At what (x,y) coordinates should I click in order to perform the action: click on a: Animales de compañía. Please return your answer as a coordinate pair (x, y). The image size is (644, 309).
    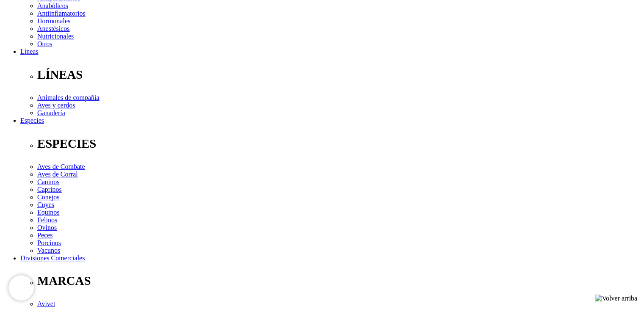
    Looking at the image, I should click on (68, 98).